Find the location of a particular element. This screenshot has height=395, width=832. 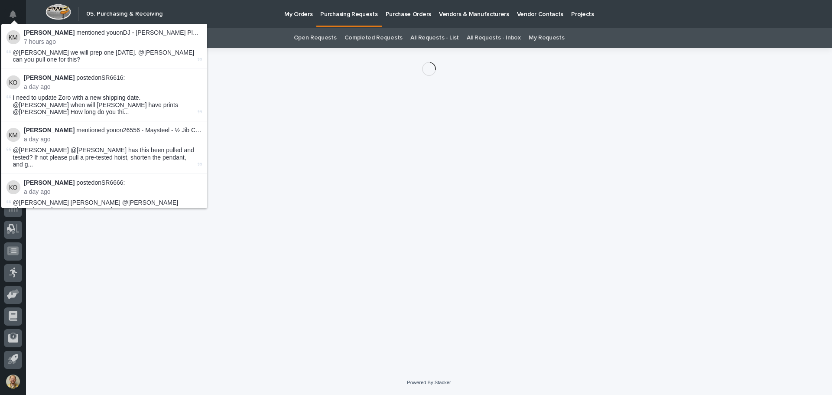

a: All Requests - List is located at coordinates (435, 38).